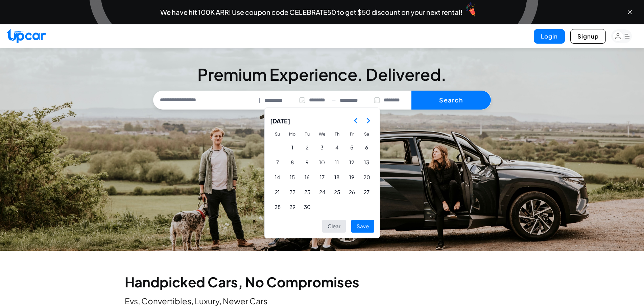 This screenshot has width=644, height=308. What do you see at coordinates (322, 192) in the screenshot?
I see `button: Wednesday, September 24th, 2025` at bounding box center [322, 192].